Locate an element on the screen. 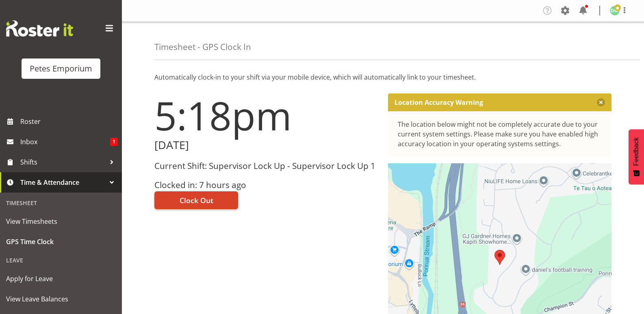  button: Feedback - Show survey is located at coordinates (637, 157).